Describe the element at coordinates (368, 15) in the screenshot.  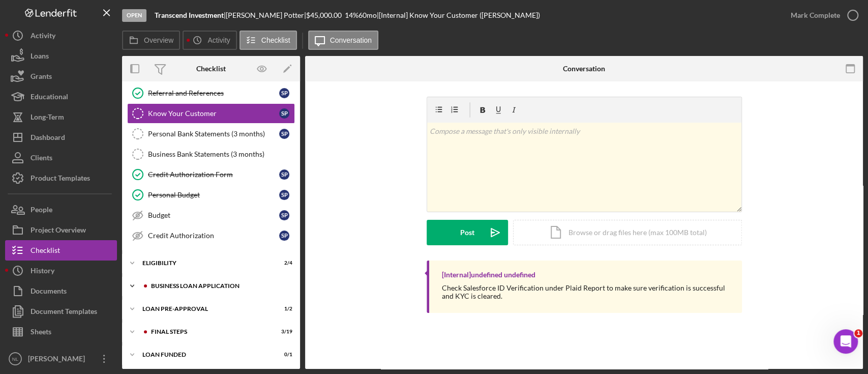
I see `div: 60 mo` at that location.